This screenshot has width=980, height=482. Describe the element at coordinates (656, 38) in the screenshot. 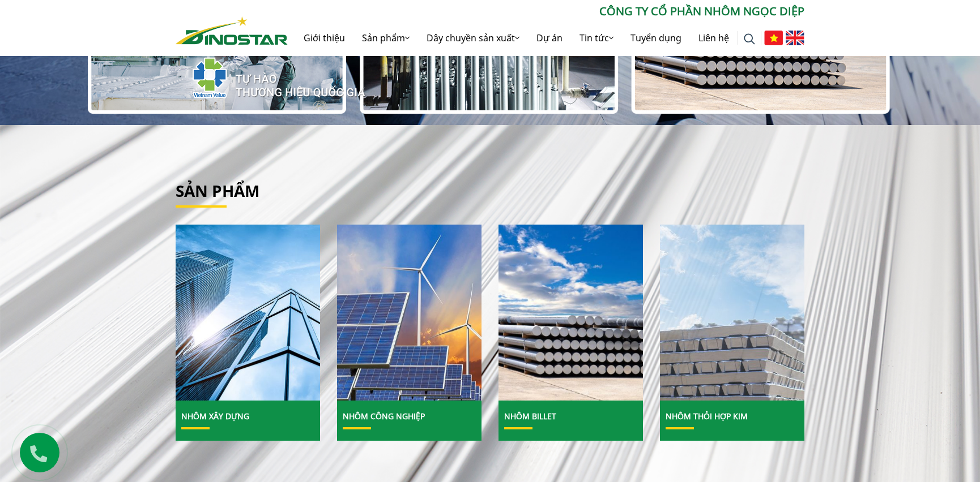

I see `a: Tuyển dụng` at that location.